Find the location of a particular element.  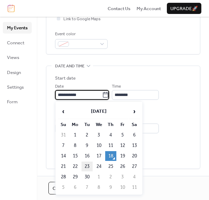

span: My Events is located at coordinates (17, 28).